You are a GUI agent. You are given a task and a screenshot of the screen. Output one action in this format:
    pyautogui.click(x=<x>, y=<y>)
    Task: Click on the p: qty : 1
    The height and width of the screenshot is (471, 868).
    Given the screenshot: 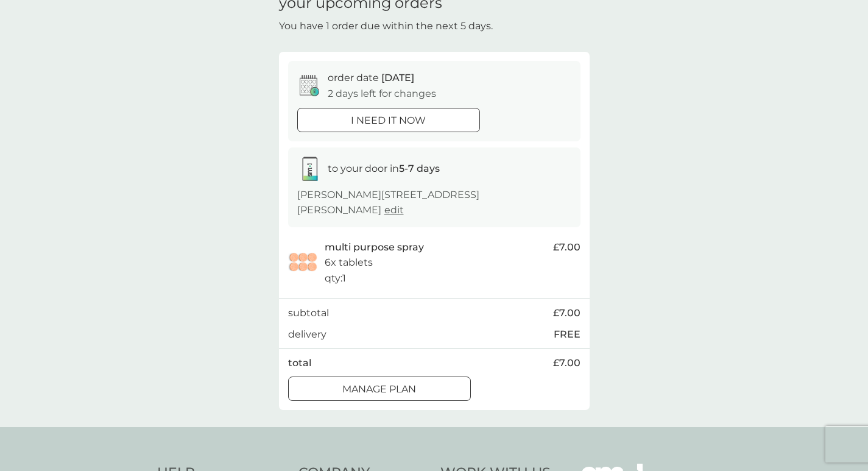 What is the action you would take?
    pyautogui.click(x=335, y=278)
    